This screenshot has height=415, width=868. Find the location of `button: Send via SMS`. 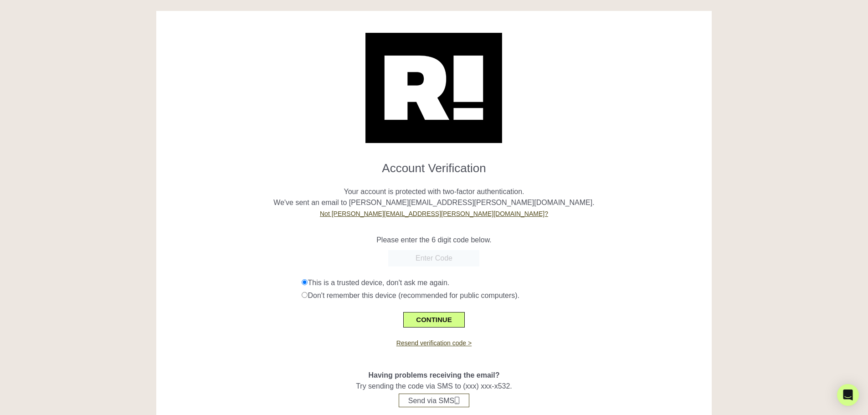

button: Send via SMS is located at coordinates (434, 401).